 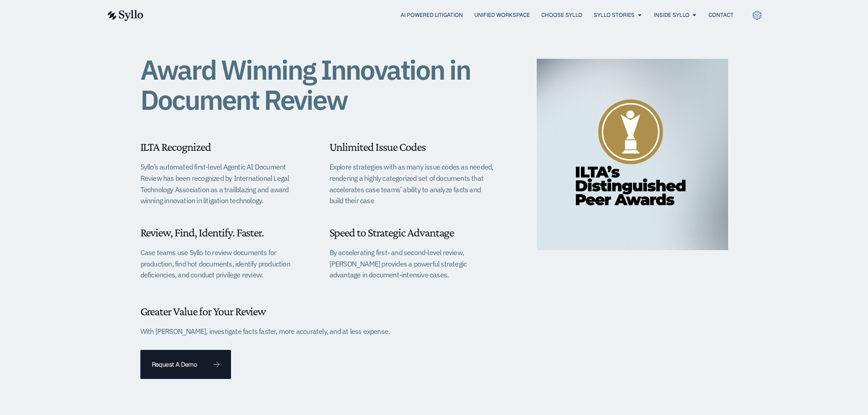 I want to click on span: Choose Syllo, so click(x=562, y=15).